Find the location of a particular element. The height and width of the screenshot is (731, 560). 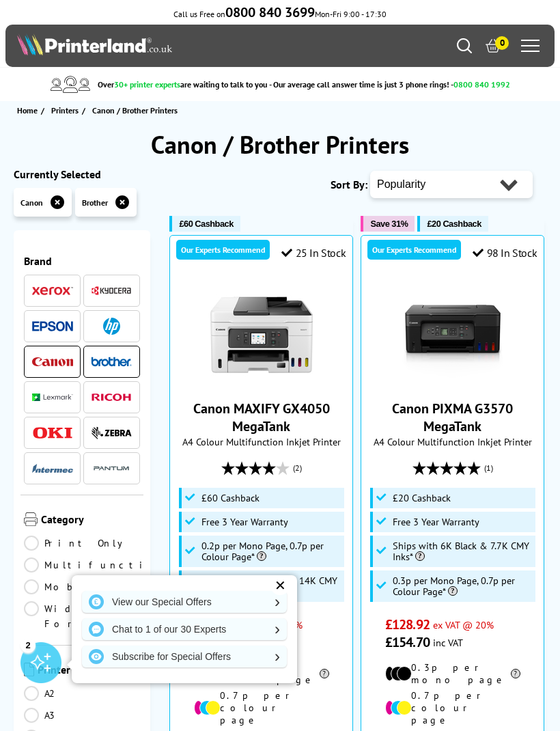

img: Ricoh is located at coordinates (111, 397).